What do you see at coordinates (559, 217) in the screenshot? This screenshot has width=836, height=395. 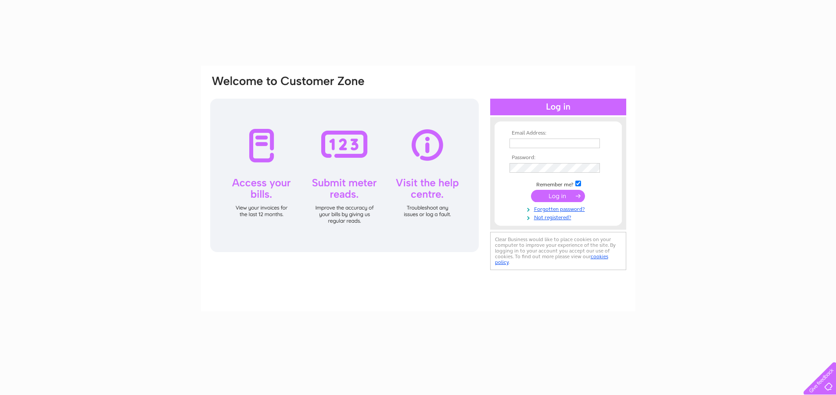 I see `a: Not registered?` at bounding box center [559, 217].